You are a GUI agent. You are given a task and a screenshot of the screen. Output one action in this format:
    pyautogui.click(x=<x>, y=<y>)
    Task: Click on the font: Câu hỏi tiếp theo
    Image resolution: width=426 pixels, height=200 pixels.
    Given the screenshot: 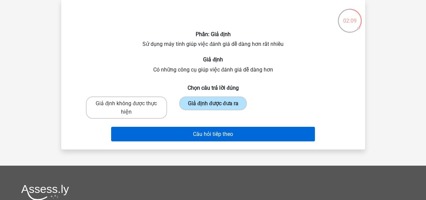 What is the action you would take?
    pyautogui.click(x=213, y=134)
    